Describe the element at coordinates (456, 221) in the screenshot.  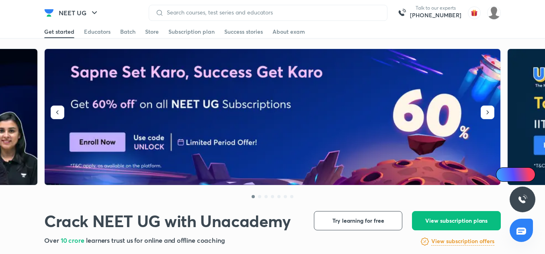
I see `button: View subscription plans` at that location.